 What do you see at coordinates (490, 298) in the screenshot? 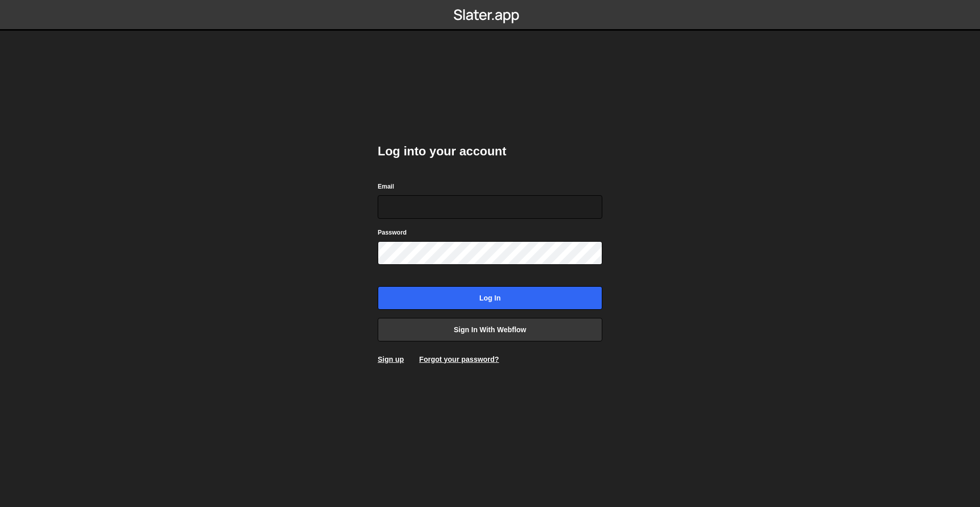
I see `input: Log in` at bounding box center [490, 298].